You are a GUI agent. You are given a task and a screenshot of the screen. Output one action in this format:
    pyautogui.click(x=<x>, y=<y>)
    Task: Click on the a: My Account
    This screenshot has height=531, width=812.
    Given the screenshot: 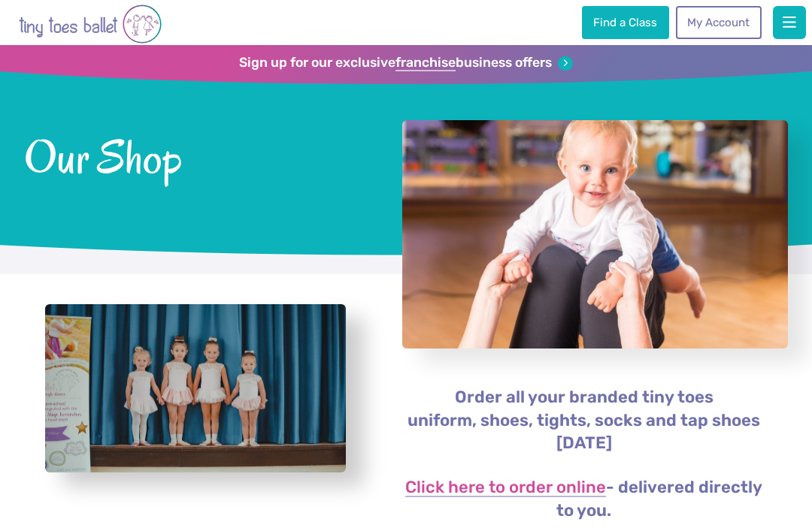 What is the action you would take?
    pyautogui.click(x=718, y=23)
    